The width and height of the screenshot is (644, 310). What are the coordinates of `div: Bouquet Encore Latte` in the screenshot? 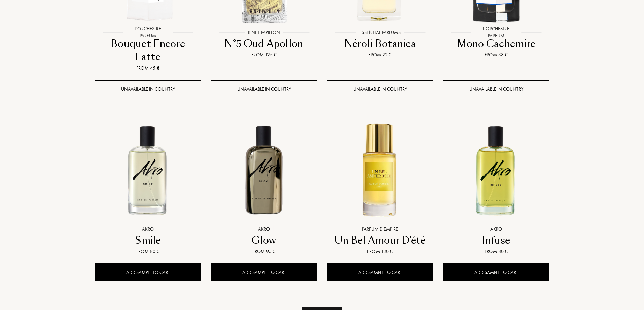 It's located at (147, 50).